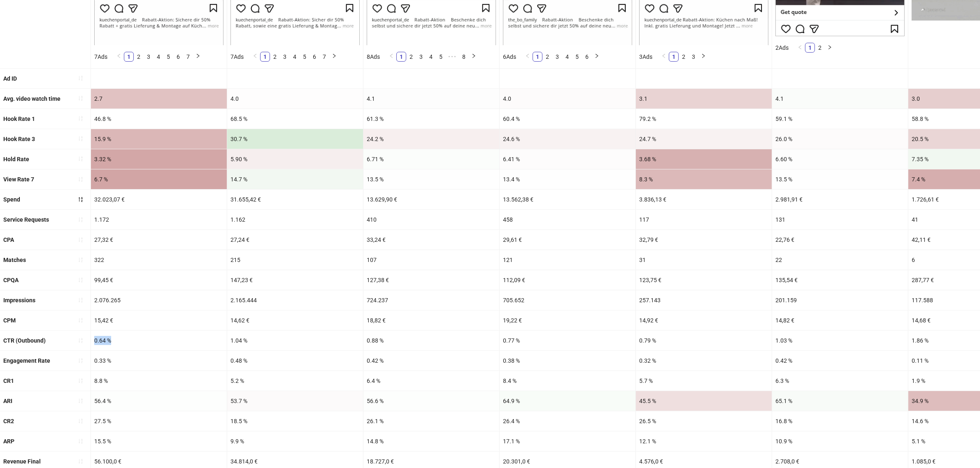 The image size is (980, 468). Describe the element at coordinates (432, 381) in the screenshot. I see `div: 6.4 %` at that location.